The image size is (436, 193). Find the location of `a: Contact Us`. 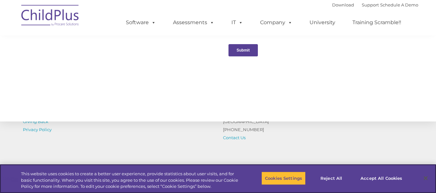

a: Contact Us is located at coordinates (234, 138).